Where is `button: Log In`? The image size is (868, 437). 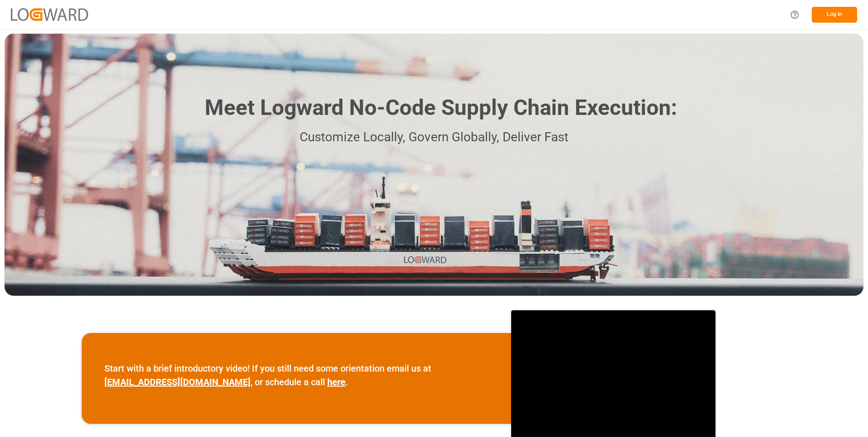
button: Log In is located at coordinates (835, 15).